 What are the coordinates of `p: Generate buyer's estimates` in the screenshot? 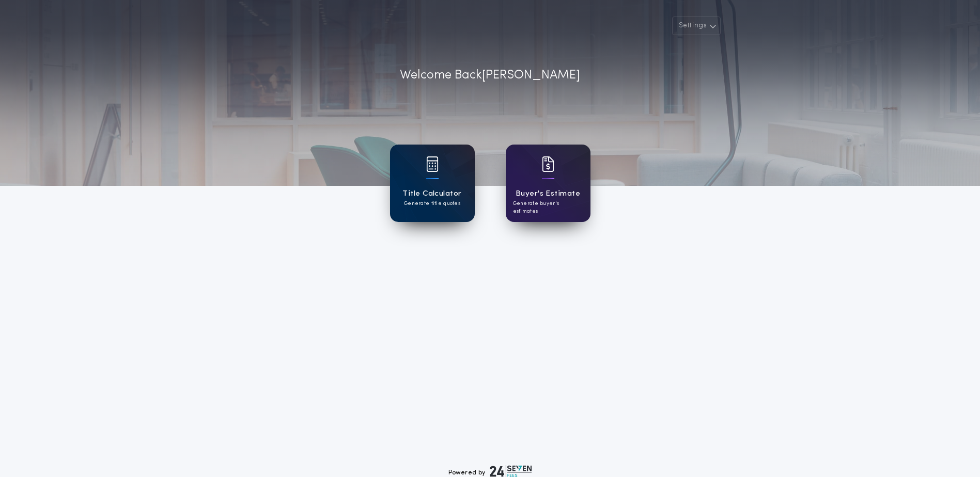 It's located at (548, 208).